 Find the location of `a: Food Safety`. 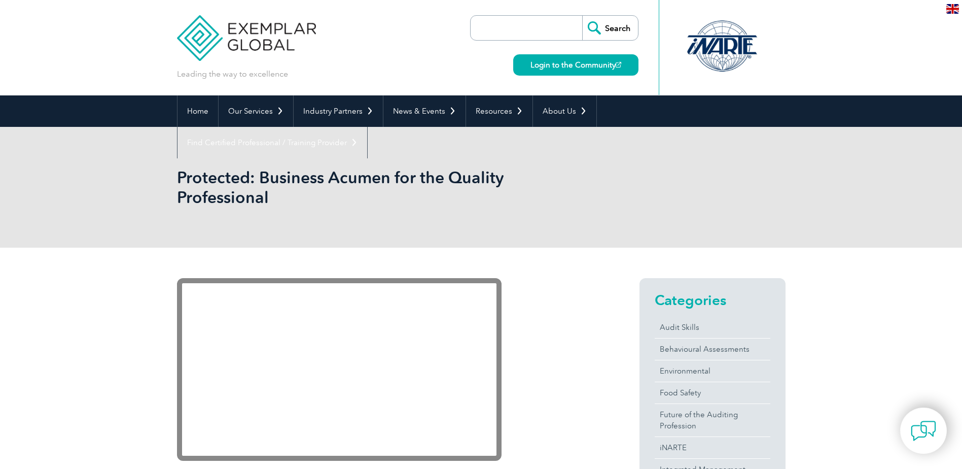

a: Food Safety is located at coordinates (713, 393).